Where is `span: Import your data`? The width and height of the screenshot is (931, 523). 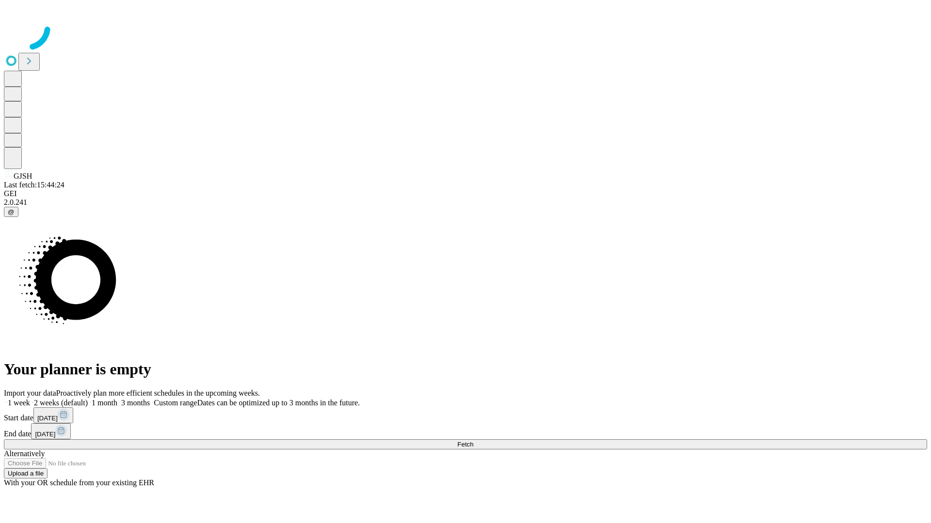 span: Import your data is located at coordinates (30, 393).